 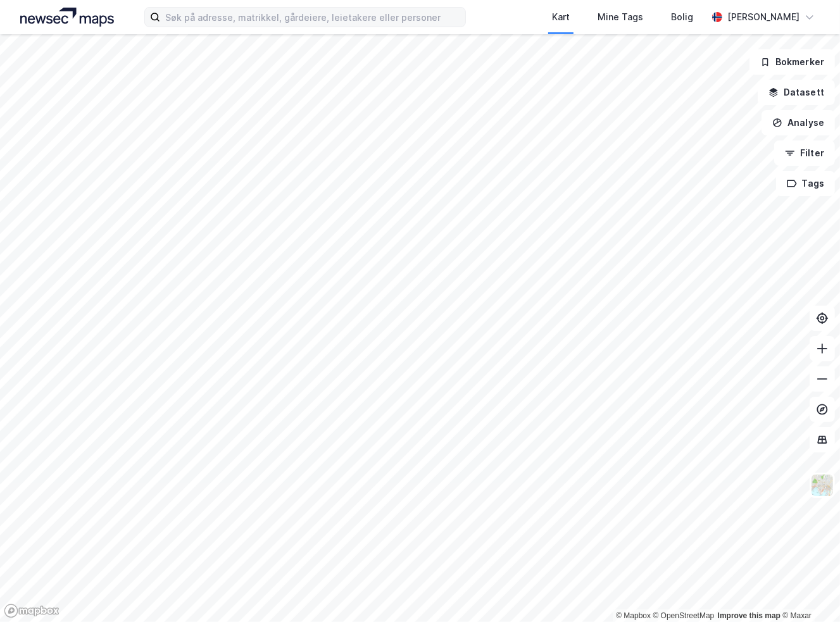 What do you see at coordinates (561, 17) in the screenshot?
I see `div: Kart` at bounding box center [561, 17].